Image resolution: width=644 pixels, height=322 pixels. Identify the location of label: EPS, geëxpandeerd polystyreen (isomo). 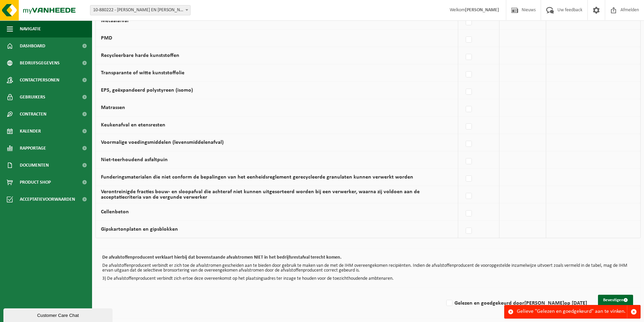
(147, 91).